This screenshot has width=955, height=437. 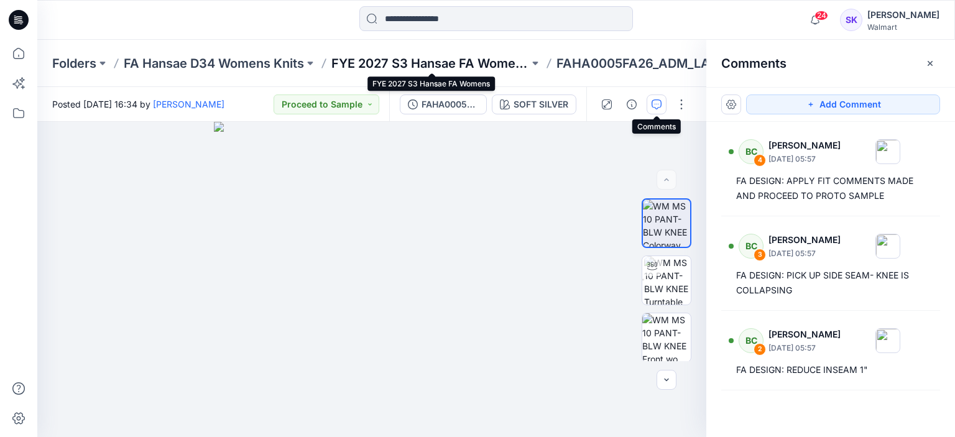 What do you see at coordinates (430, 63) in the screenshot?
I see `p: FYE 2027 S3 Hansae FA Womens` at bounding box center [430, 63].